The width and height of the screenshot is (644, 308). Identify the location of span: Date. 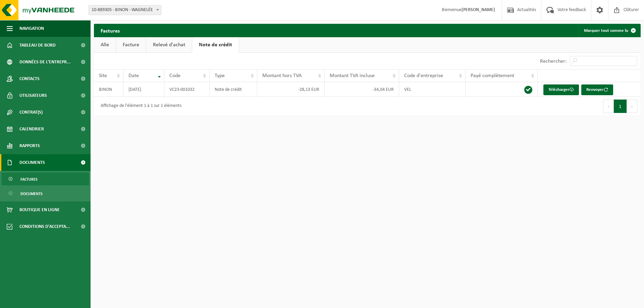
(134, 76).